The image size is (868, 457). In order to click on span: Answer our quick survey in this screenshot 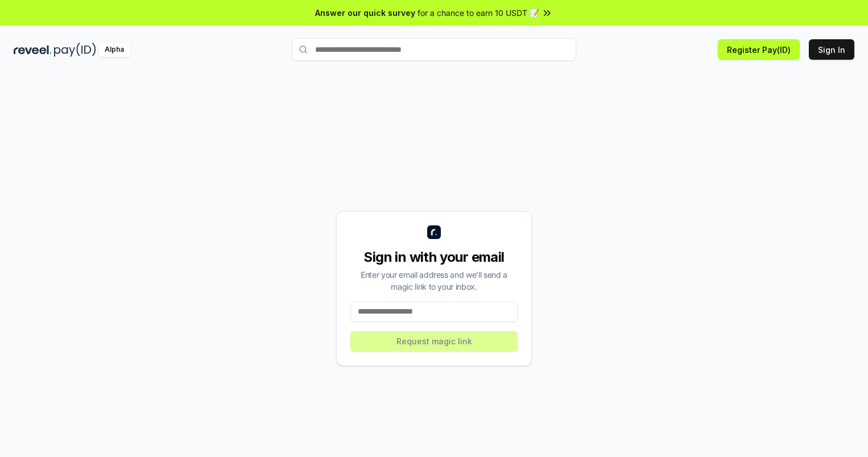, I will do `click(365, 13)`.